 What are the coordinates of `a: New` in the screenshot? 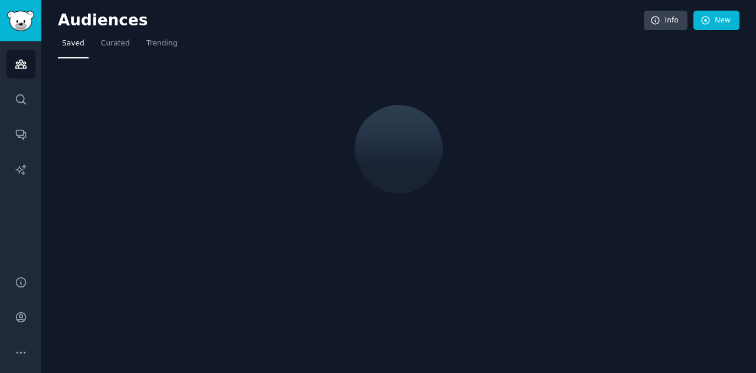 It's located at (716, 21).